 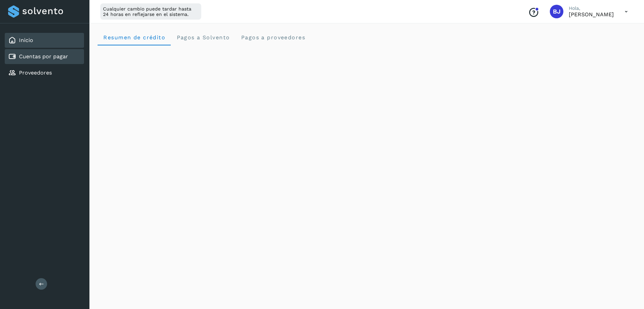 What do you see at coordinates (151, 12) in the screenshot?
I see `div: Cualquier cambio puede tardar hasta 24 horas en reflejarse en el sistema.` at bounding box center [151, 12].